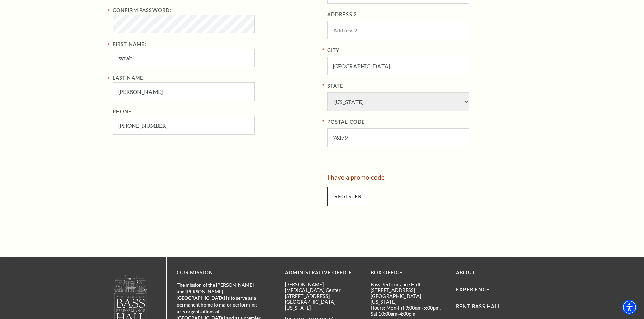  What do you see at coordinates (349, 196) in the screenshot?
I see `input: Submit button` at bounding box center [349, 196].